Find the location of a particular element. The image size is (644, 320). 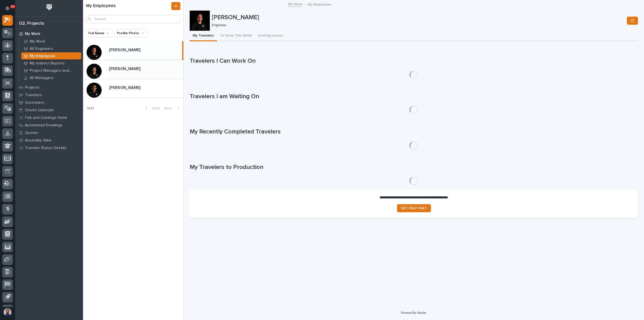

a: Automated Drawings is located at coordinates (49, 125).